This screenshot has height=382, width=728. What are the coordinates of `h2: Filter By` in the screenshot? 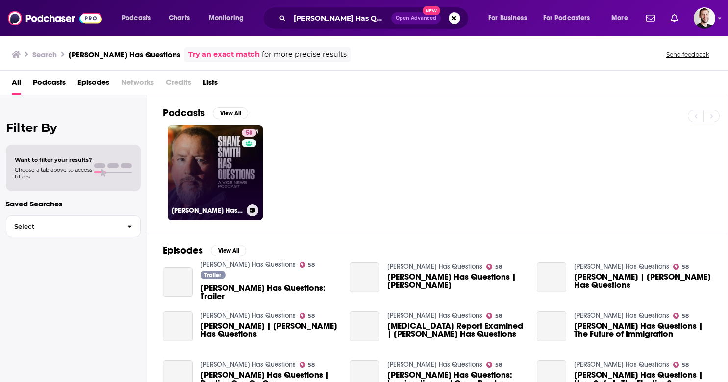 It's located at (73, 128).